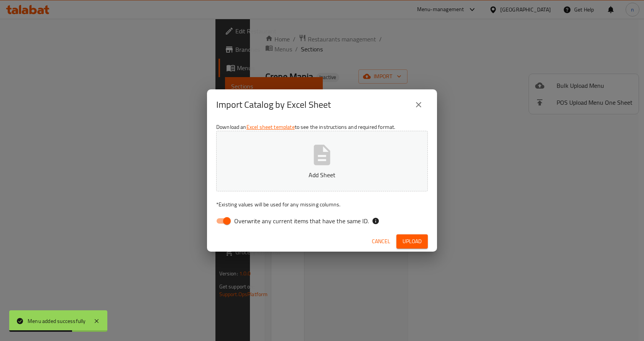 Image resolution: width=644 pixels, height=341 pixels. Describe the element at coordinates (57, 321) in the screenshot. I see `div: Menu added successfully` at that location.